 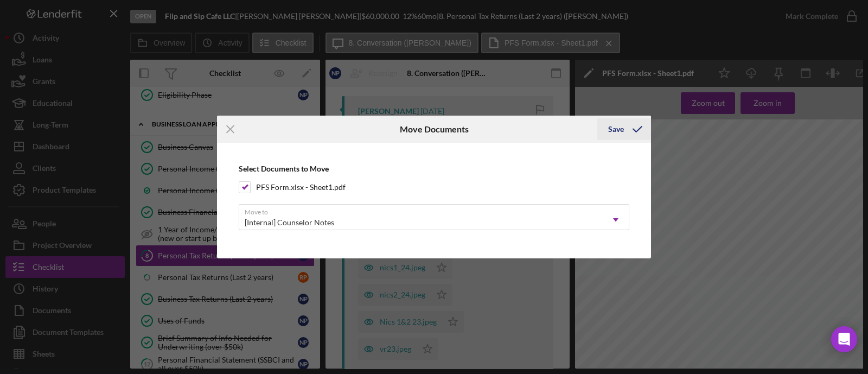 What do you see at coordinates (289, 222) in the screenshot?
I see `div: [Internal] Counselor Notes` at bounding box center [289, 222].